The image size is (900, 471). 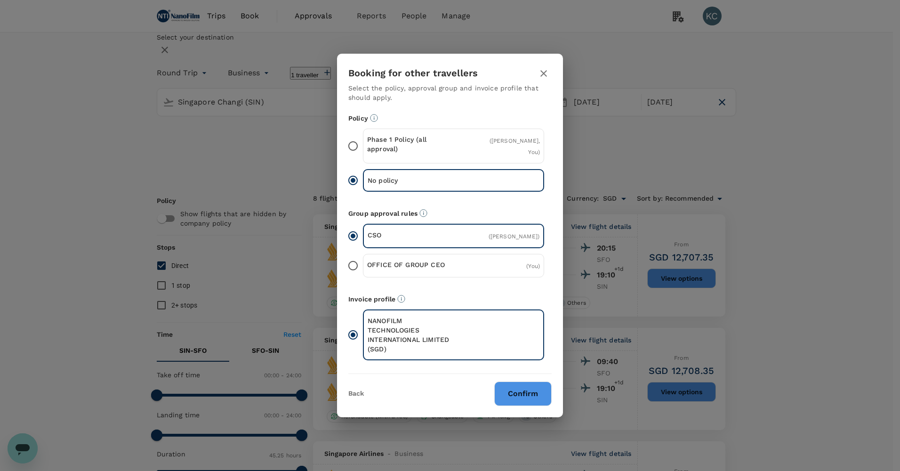 What do you see at coordinates (356, 394) in the screenshot?
I see `button: Back` at bounding box center [356, 394].